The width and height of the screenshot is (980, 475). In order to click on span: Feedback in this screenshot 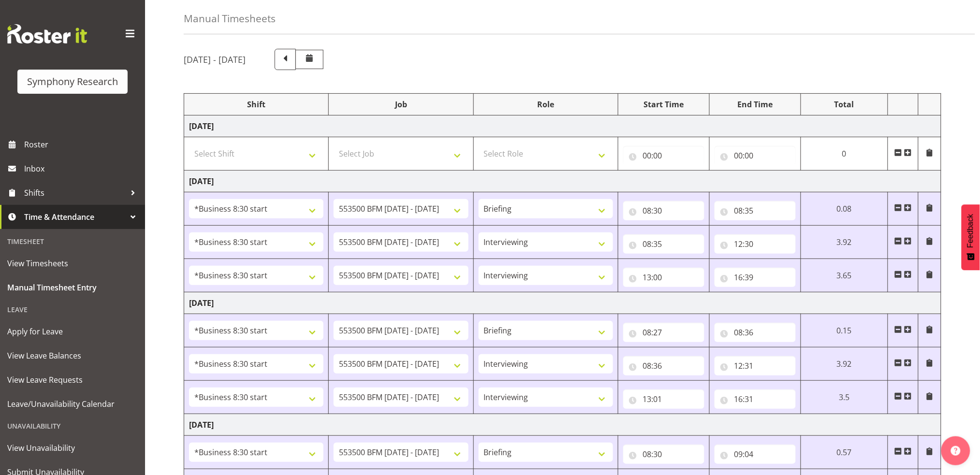, I will do `click(970, 231)`.